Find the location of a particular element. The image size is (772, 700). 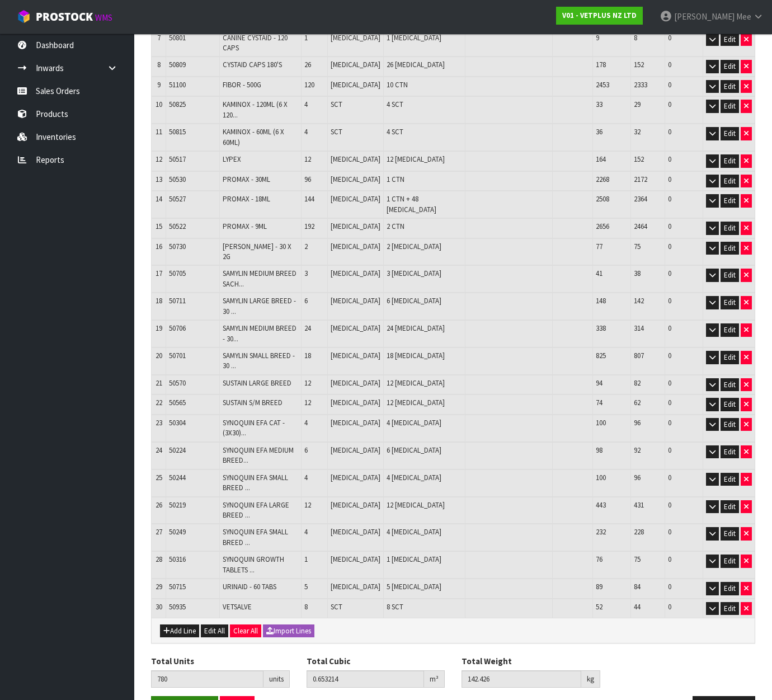

span: SYNOQUIN EFA CAT - (3X30)... is located at coordinates (253, 427).